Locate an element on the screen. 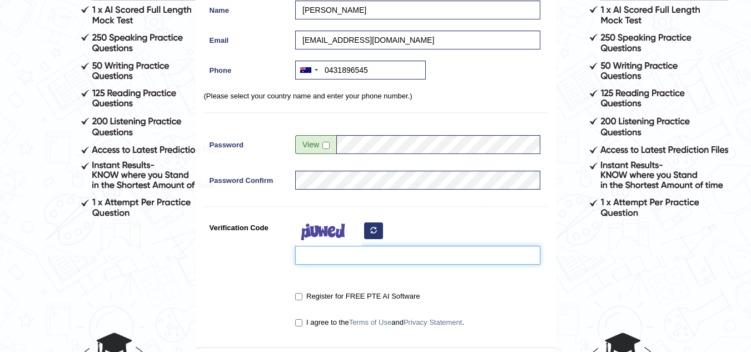  p: (Please select your country name and enter your phone number.) is located at coordinates (376, 96).